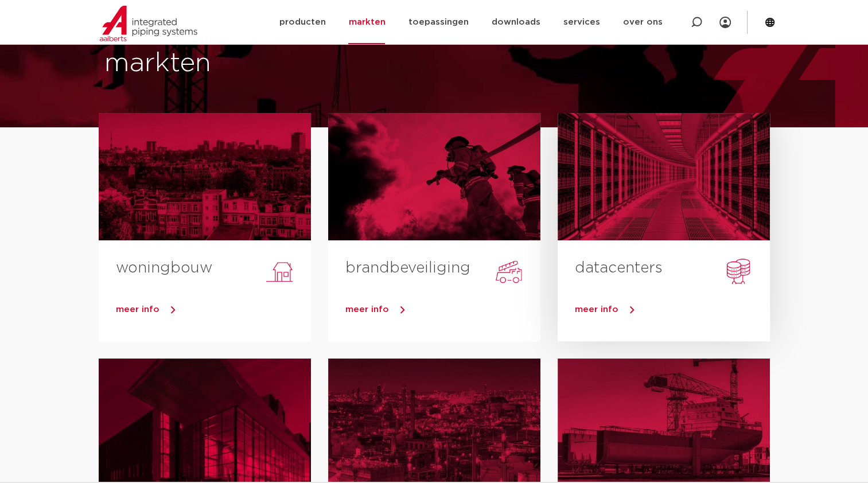  What do you see at coordinates (725, 23) in the screenshot?
I see `div: my IPS` at bounding box center [725, 23].